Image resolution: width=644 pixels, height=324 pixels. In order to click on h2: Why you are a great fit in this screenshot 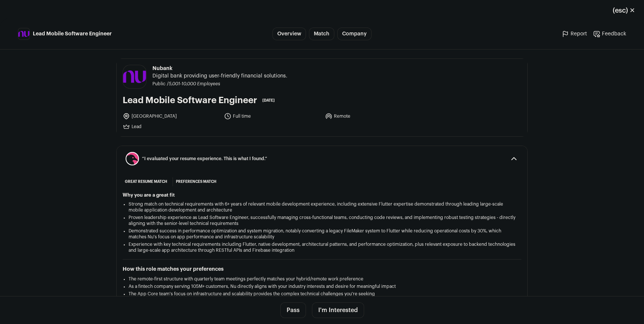, I will do `click(322, 195)`.